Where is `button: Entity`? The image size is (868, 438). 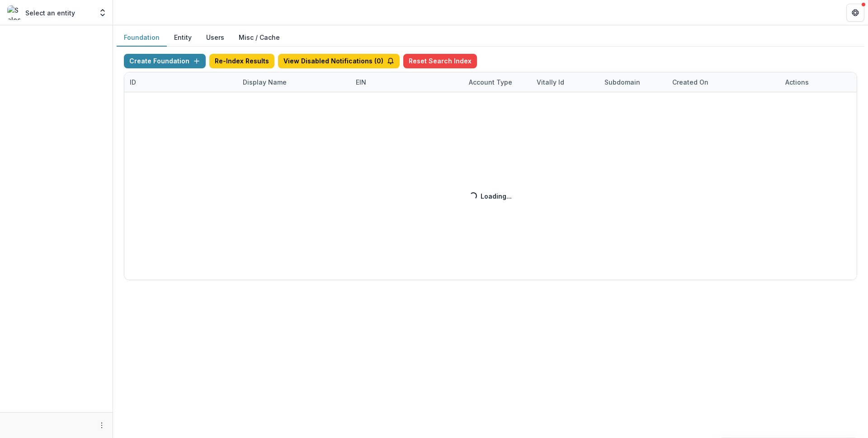 button: Entity is located at coordinates (183, 38).